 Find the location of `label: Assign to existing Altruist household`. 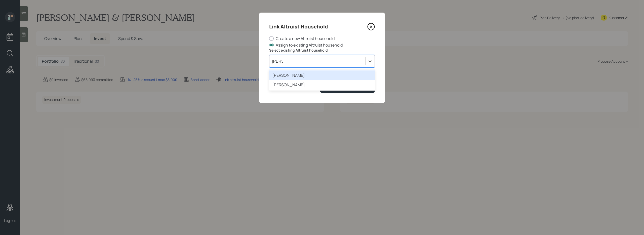

label: Assign to existing Altruist household is located at coordinates (322, 45).